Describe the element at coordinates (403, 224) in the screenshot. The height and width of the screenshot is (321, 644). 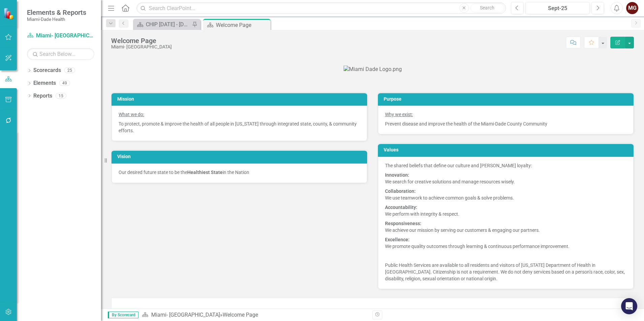
I see `strong: Responsiveness:` at that location.